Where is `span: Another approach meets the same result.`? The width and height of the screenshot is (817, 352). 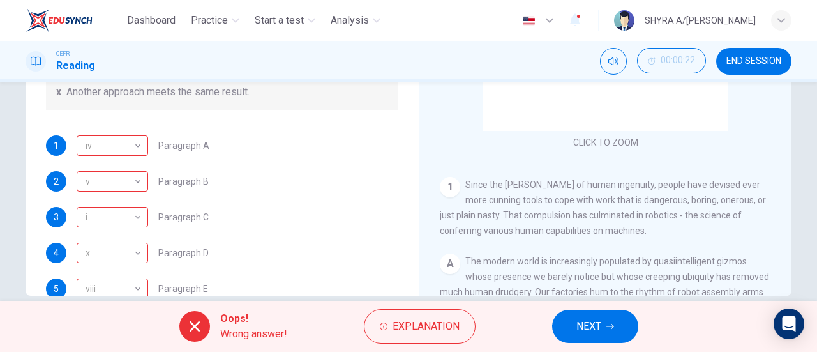 span: Another approach meets the same result. is located at coordinates (158, 92).